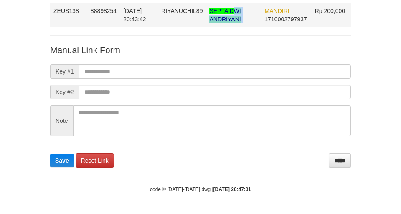 The height and width of the screenshot is (214, 401). What do you see at coordinates (95, 160) in the screenshot?
I see `span: Reset Link` at bounding box center [95, 160].